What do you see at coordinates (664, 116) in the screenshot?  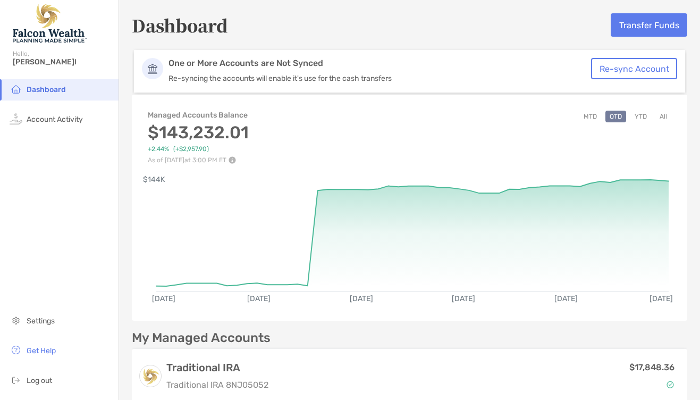 I see `button: All` at bounding box center [664, 116].